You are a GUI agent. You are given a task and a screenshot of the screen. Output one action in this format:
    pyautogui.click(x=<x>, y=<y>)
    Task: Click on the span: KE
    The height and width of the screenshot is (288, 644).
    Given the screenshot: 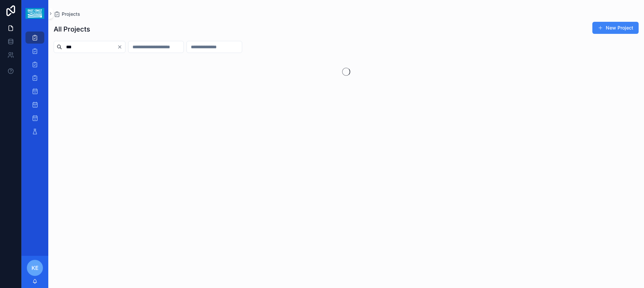 What is the action you would take?
    pyautogui.click(x=35, y=268)
    